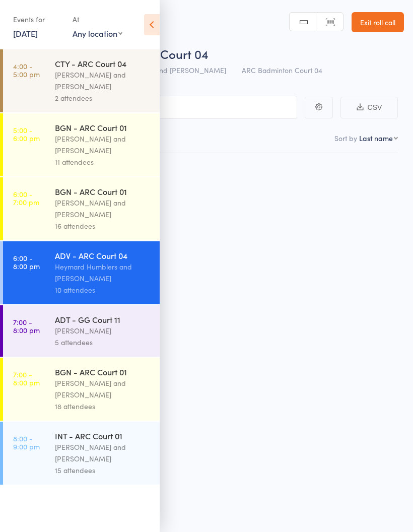 Image resolution: width=413 pixels, height=532 pixels. I want to click on time: 4:00 - 5:00 pm, so click(26, 70).